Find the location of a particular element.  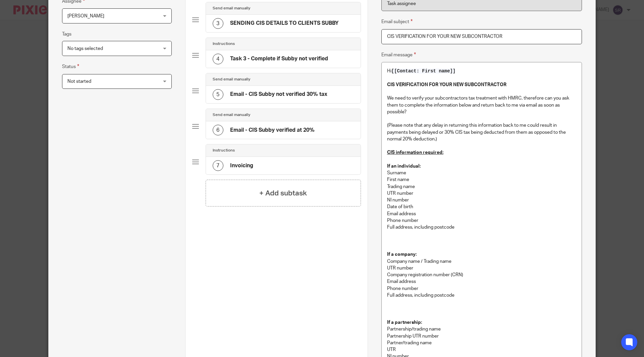

strong: If a partnership: is located at coordinates (404, 322).